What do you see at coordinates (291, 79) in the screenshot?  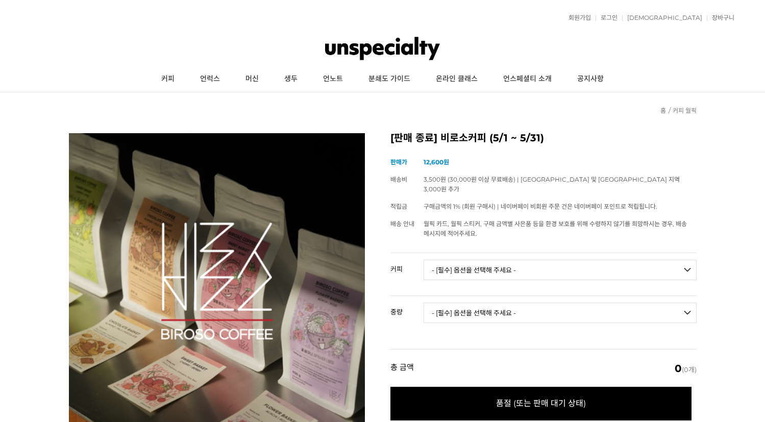 I see `a: 생두` at bounding box center [291, 79].